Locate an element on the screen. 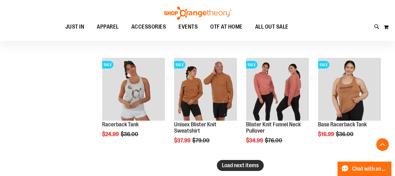  span: $24.99 is located at coordinates (111, 134).